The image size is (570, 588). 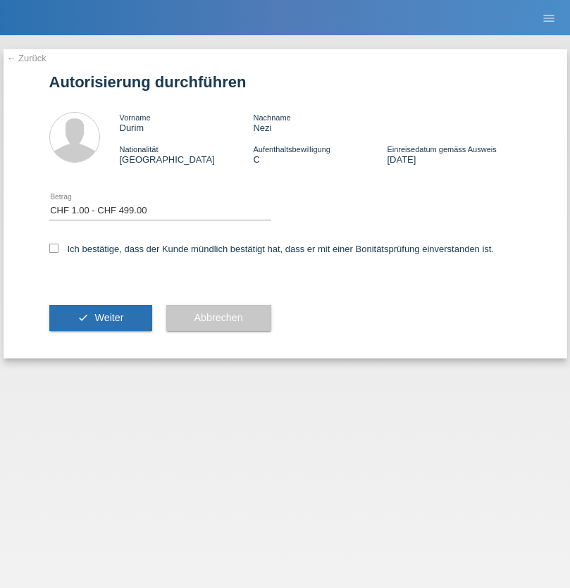 I want to click on h1: Autorisierung durchführen, so click(x=285, y=82).